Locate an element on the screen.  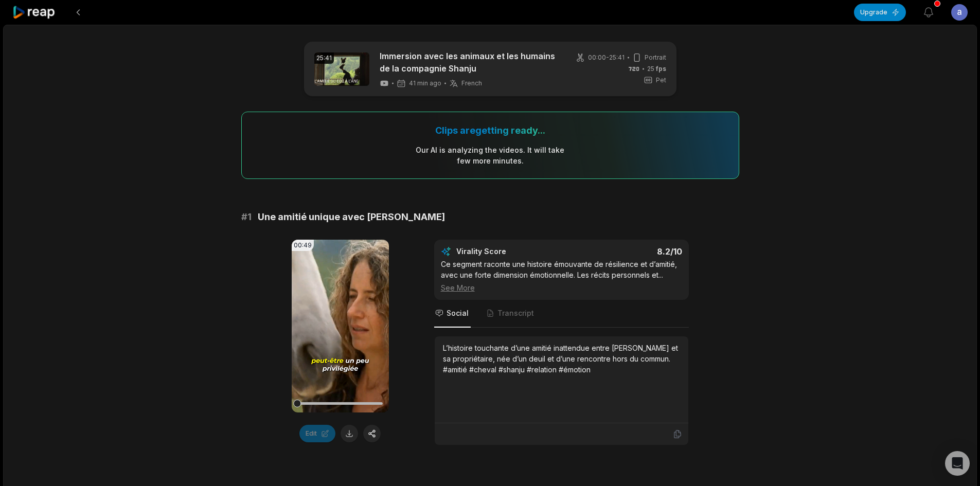
div: See More is located at coordinates (561, 288).